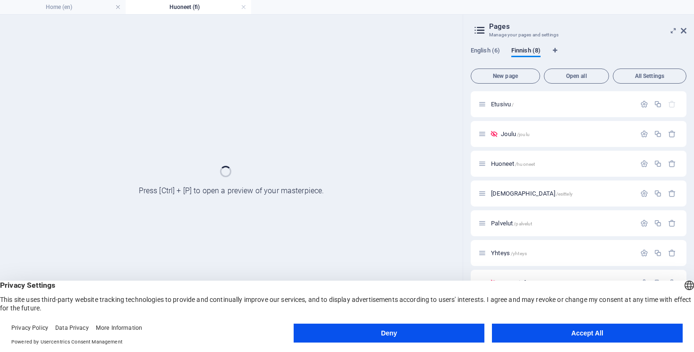 Image resolution: width=694 pixels, height=352 pixels. Describe the element at coordinates (526, 51) in the screenshot. I see `span: Finnish (8)` at that location.